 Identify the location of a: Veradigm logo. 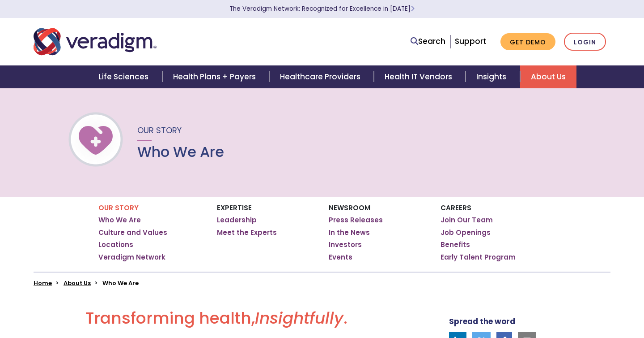
(95, 41).